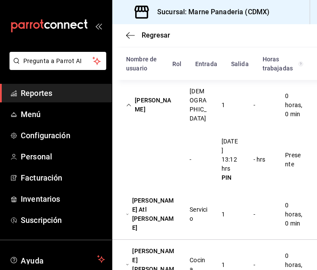  Describe the element at coordinates (63, 199) in the screenshot. I see `span: Inventarios` at that location.